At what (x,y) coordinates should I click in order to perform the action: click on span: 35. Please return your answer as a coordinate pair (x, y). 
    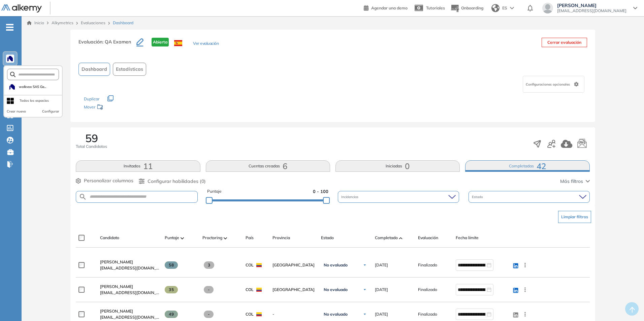
    Looking at the image, I should click on (171, 290).